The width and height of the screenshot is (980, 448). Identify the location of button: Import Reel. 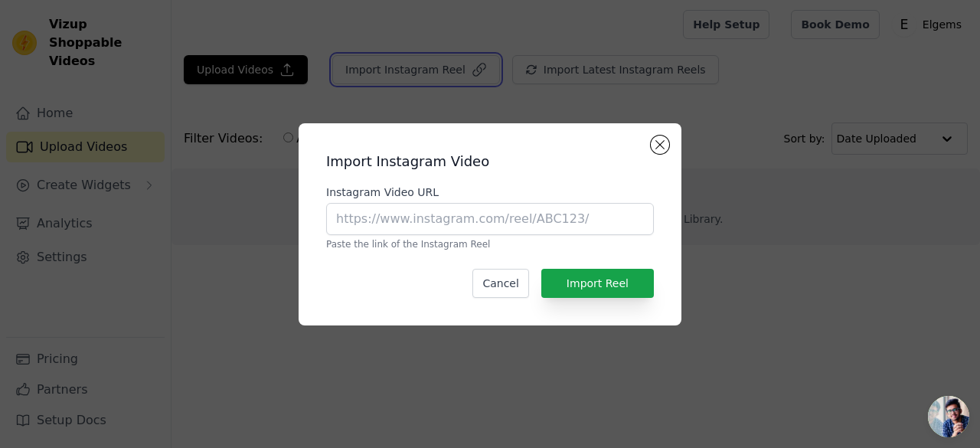
(597, 283).